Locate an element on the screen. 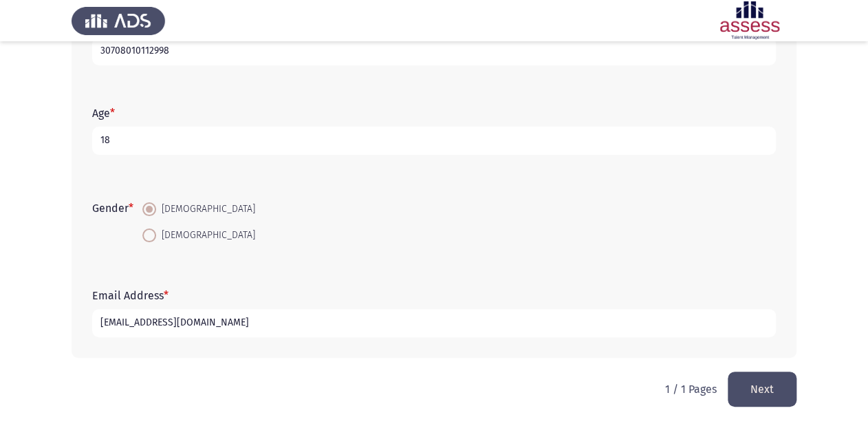 The image size is (868, 426). button: load next page is located at coordinates (762, 389).